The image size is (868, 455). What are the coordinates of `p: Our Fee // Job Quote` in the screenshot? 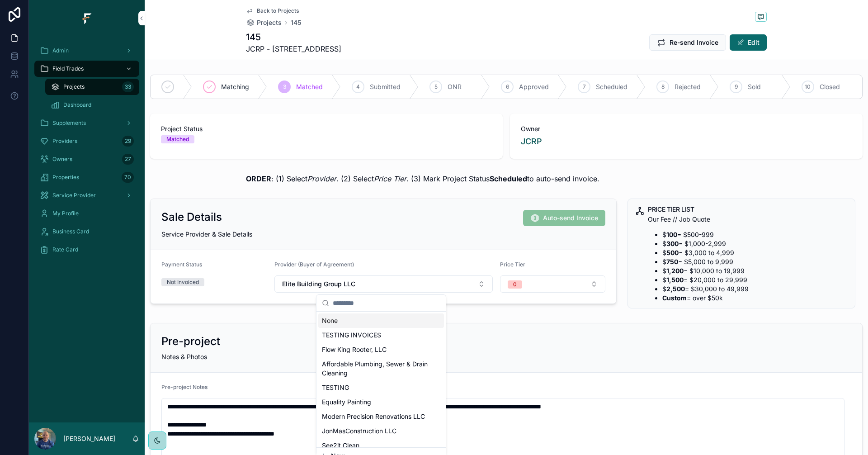 It's located at (748, 219).